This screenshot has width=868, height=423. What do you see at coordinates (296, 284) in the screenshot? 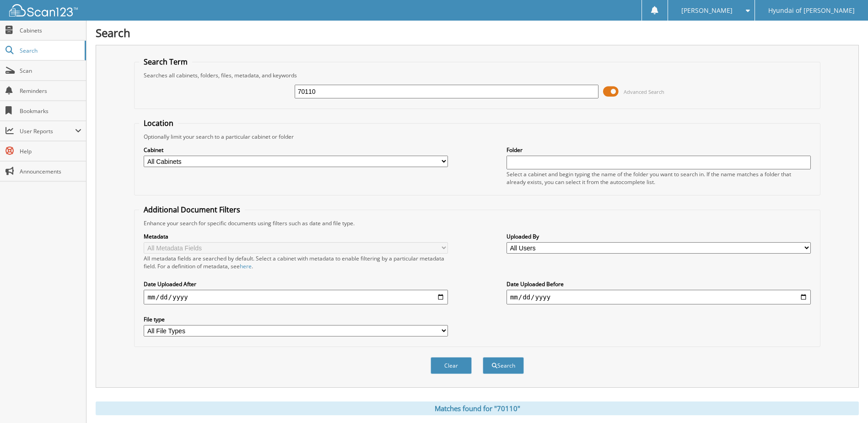
I see `label: Date Uploaded After` at bounding box center [296, 284].